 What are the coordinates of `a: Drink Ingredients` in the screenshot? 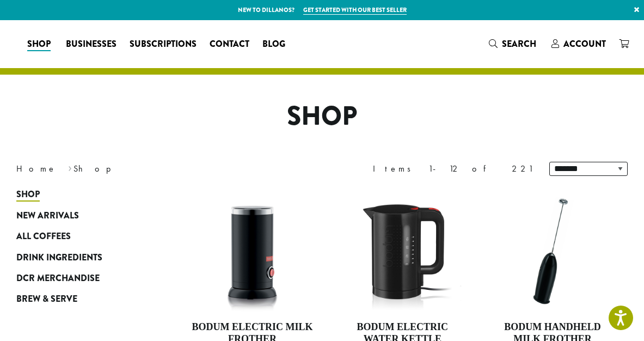 It's located at (80, 257).